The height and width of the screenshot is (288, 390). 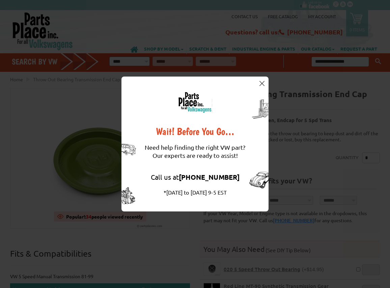 I want to click on img: logo, so click(x=195, y=102).